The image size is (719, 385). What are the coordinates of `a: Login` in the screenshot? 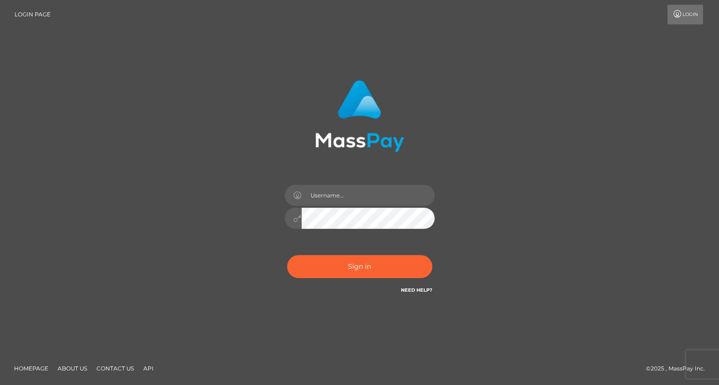 It's located at (686, 15).